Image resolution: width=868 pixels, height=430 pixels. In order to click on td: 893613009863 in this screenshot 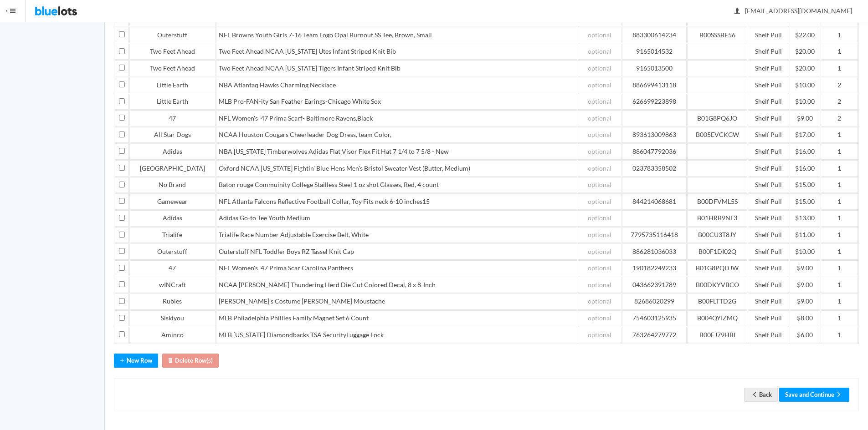, I will do `click(654, 135)`.